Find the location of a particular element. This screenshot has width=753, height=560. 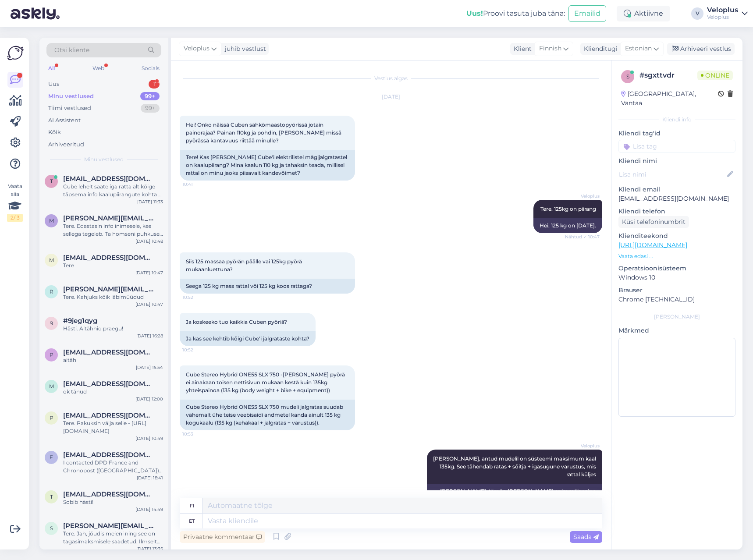

div: 2 / 3 is located at coordinates (15, 218).